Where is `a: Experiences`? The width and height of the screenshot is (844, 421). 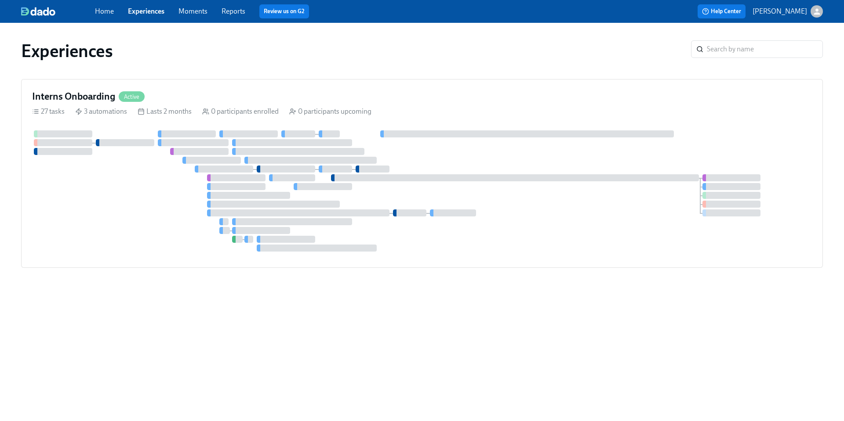
a: Experiences is located at coordinates (146, 11).